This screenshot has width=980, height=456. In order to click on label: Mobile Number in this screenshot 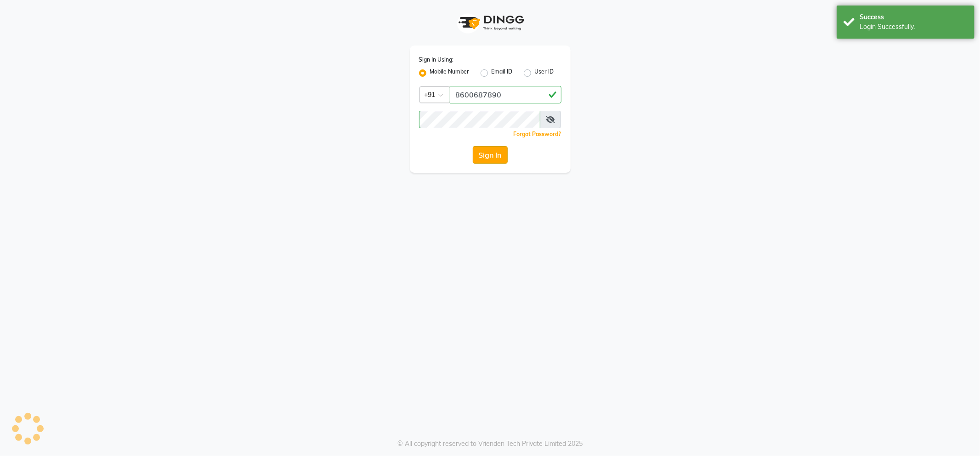, I will do `click(450, 73)`.